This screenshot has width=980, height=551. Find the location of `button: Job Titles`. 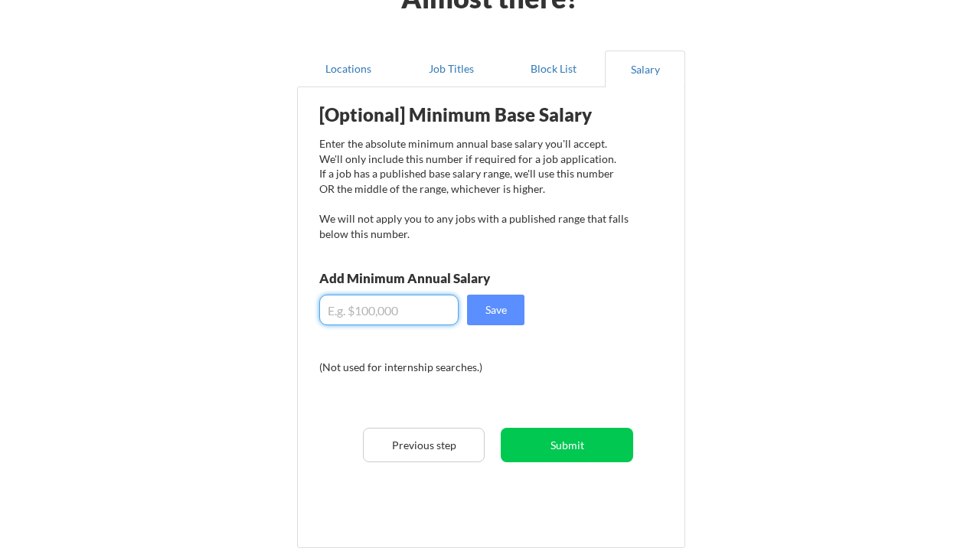

button: Job Titles is located at coordinates (451, 69).